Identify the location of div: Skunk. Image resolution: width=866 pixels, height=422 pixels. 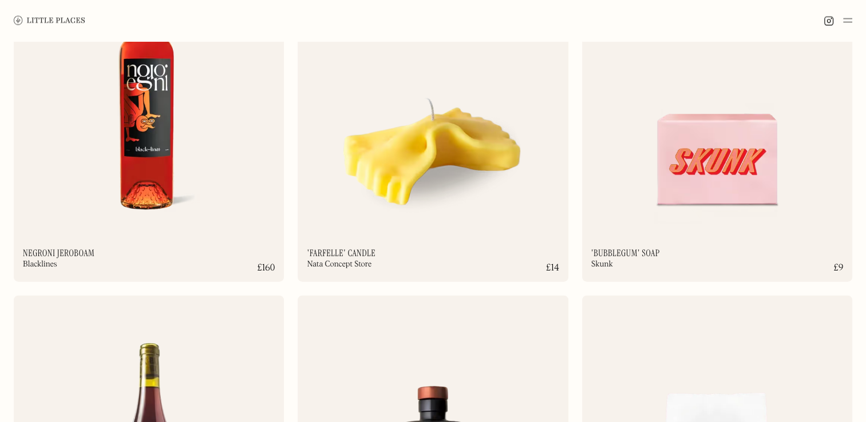
(602, 264).